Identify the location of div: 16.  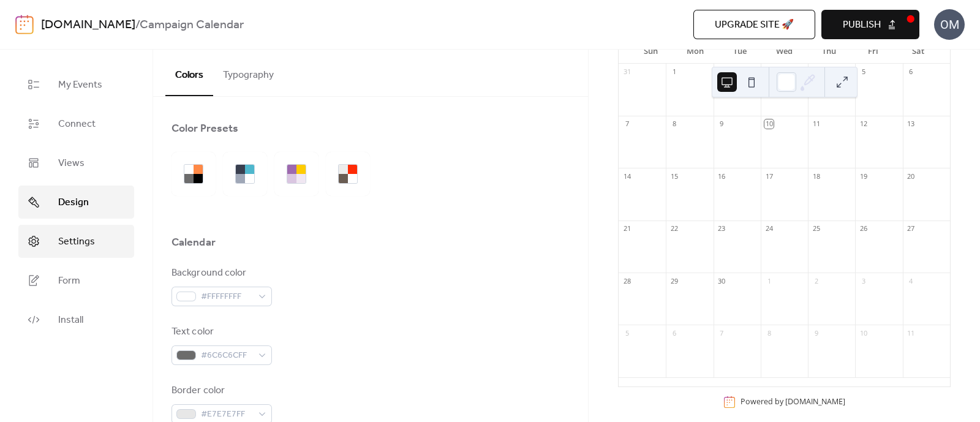
(722, 175).